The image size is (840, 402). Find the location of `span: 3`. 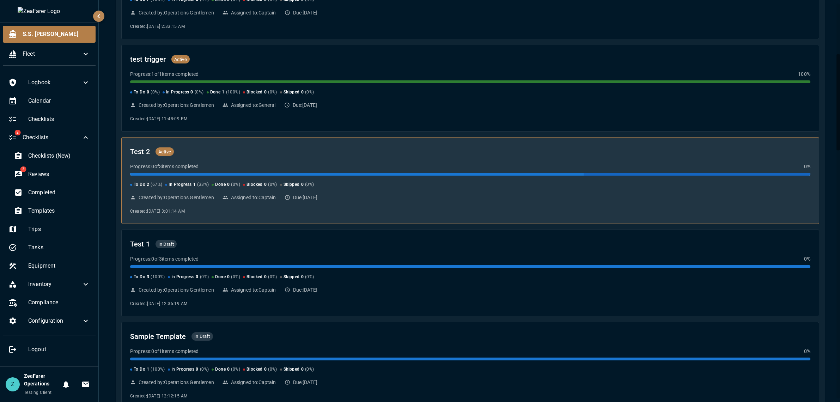

span: 3 is located at coordinates (148, 277).